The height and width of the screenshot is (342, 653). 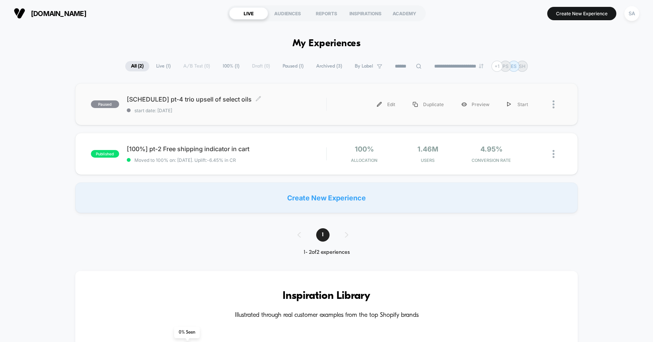 I want to click on div: LIVE, so click(x=249, y=13).